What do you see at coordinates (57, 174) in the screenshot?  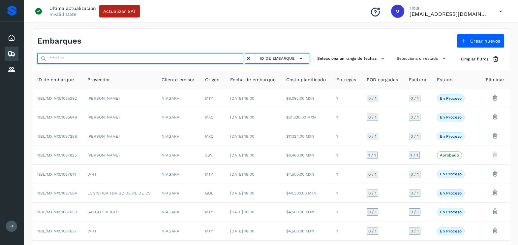 I see `span: NBL/MX.MX51087641` at bounding box center [57, 174].